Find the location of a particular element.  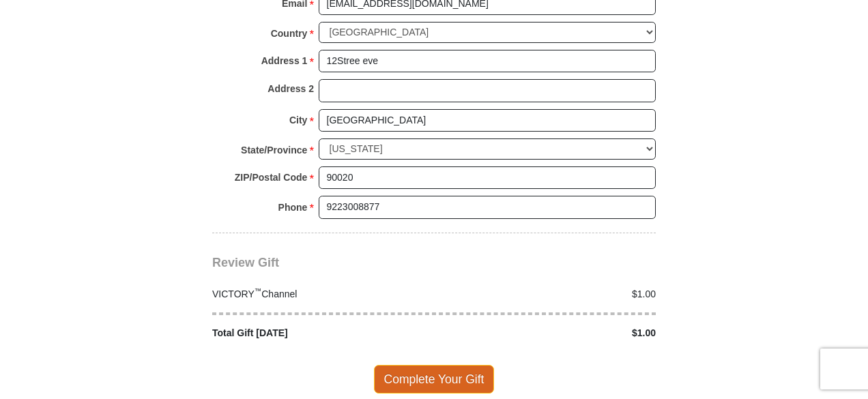

strong: Address 1 is located at coordinates (285, 61).